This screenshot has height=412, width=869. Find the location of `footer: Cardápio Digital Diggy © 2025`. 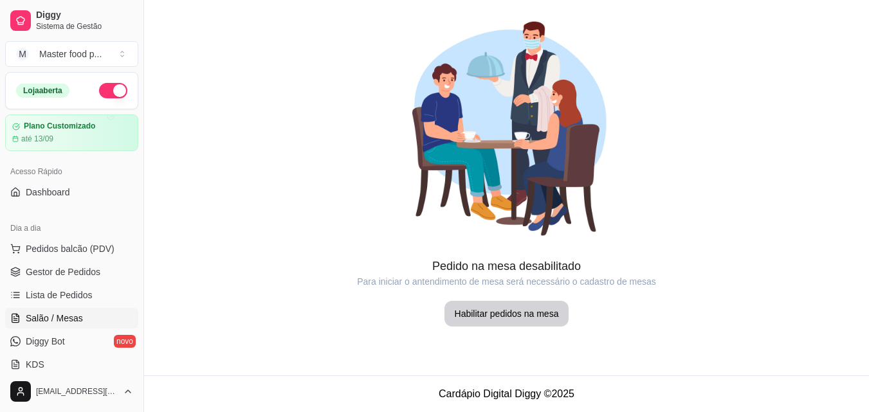

footer: Cardápio Digital Diggy © 2025 is located at coordinates (506, 394).